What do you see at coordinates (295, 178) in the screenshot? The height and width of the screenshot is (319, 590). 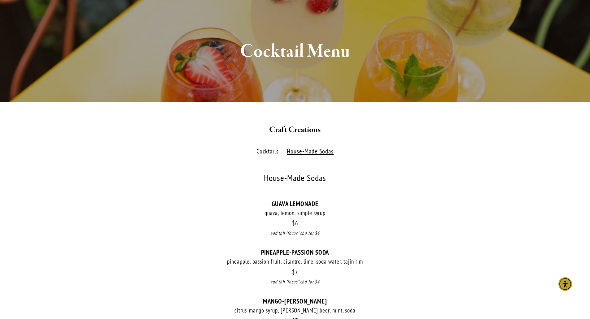 I see `div: House-Made Sodas` at bounding box center [295, 178].